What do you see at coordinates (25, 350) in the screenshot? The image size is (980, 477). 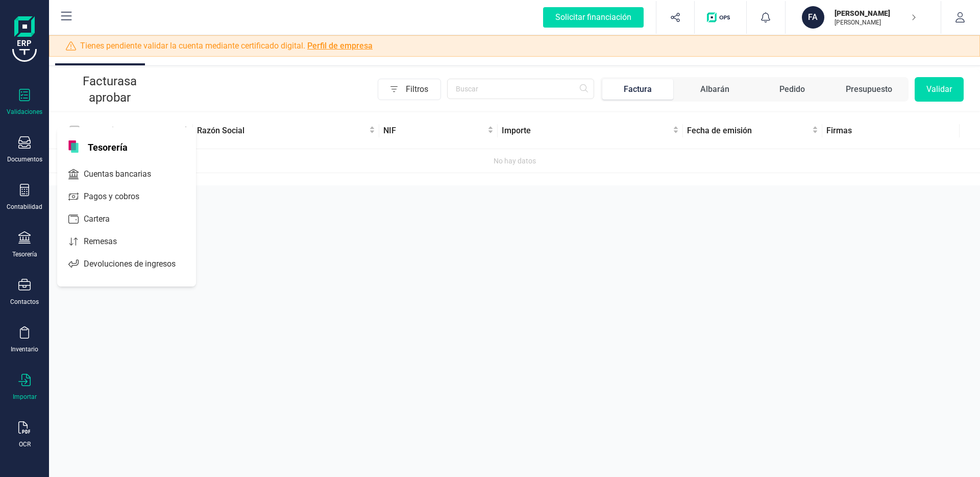 I see `div: Inventario` at bounding box center [25, 350].